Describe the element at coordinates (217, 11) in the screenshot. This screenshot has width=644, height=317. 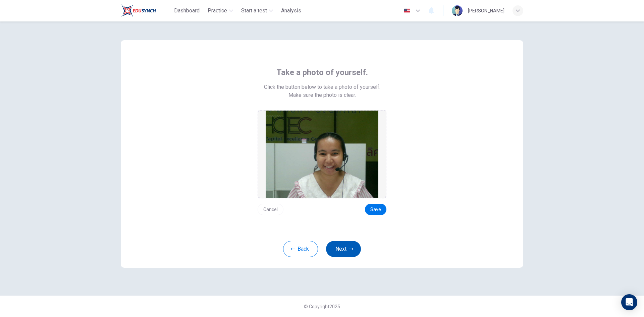
I see `span: Practice` at that location.